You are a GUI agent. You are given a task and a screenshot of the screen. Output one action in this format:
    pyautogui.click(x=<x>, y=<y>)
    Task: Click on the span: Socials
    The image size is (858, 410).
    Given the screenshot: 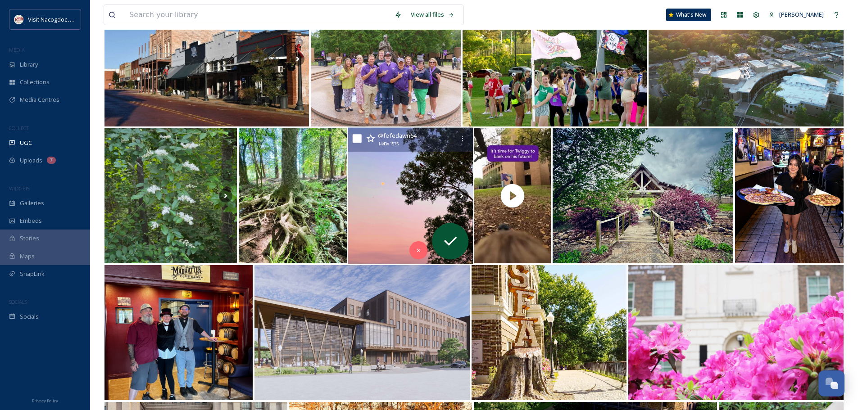 What is the action you would take?
    pyautogui.click(x=29, y=317)
    